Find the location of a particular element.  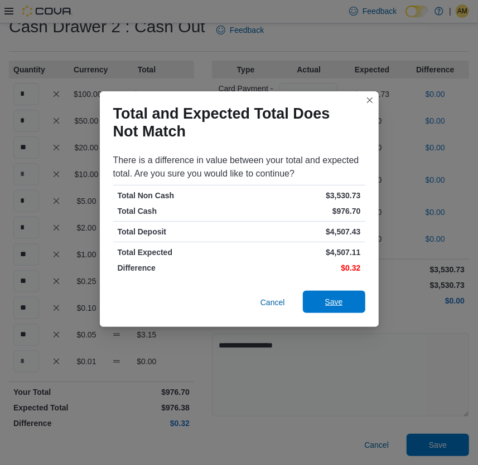

p: $4,507.11 is located at coordinates (301, 253).